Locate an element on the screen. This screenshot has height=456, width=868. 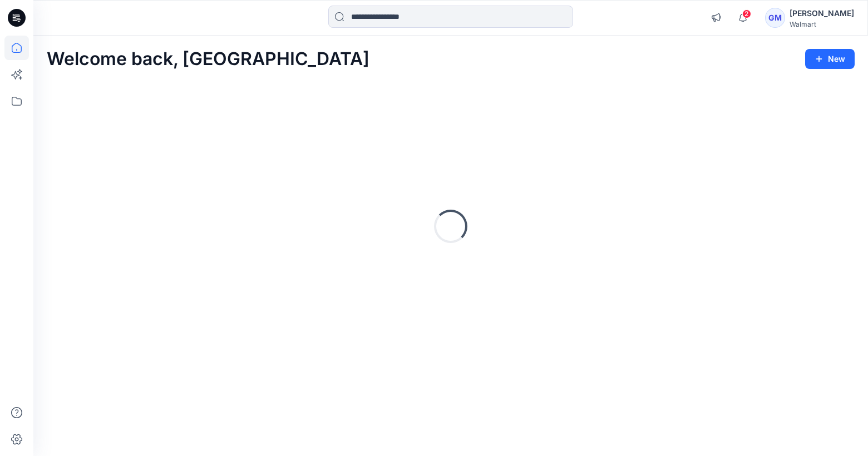
div: Walmart is located at coordinates (822, 24).